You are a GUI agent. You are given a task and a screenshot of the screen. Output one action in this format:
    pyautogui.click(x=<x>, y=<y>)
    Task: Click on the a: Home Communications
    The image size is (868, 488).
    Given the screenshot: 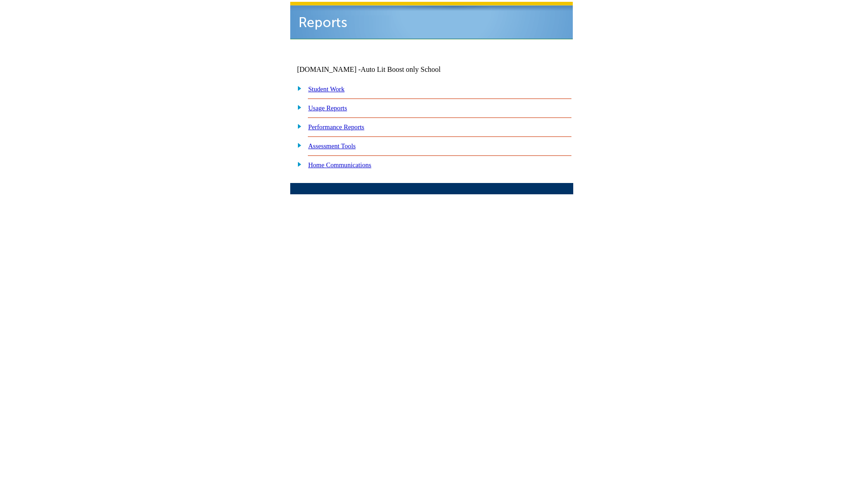 What is the action you would take?
    pyautogui.click(x=340, y=165)
    